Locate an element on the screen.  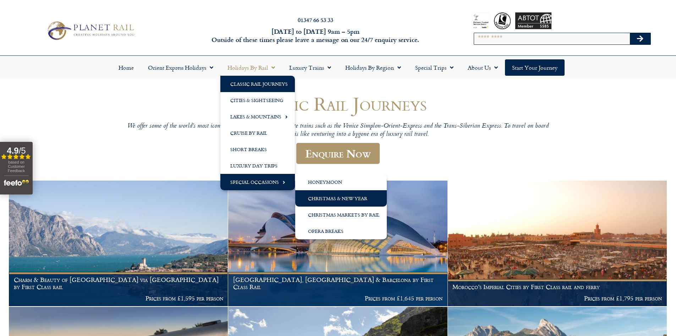
p: Prices from £1,795 per person is located at coordinates (557, 298).